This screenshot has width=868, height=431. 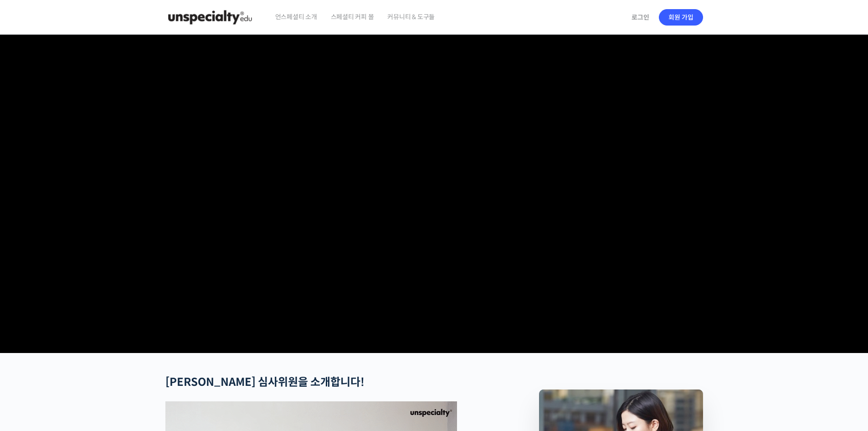 I want to click on a: 로그인, so click(x=640, y=17).